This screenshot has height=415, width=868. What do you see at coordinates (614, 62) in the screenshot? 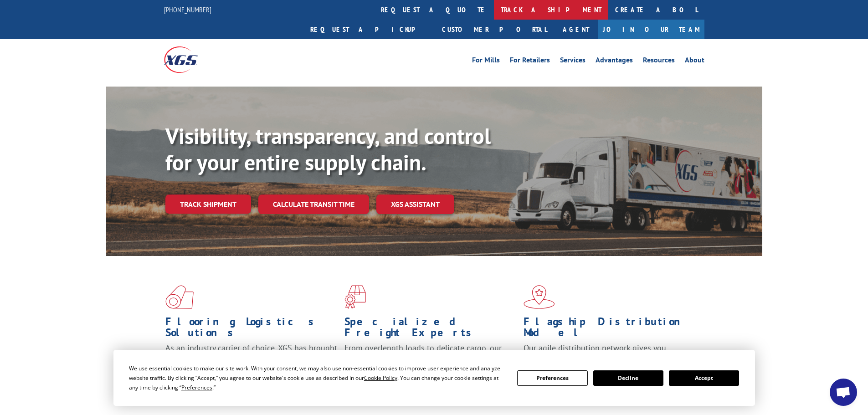
I see `a: Advantages` at bounding box center [614, 62].